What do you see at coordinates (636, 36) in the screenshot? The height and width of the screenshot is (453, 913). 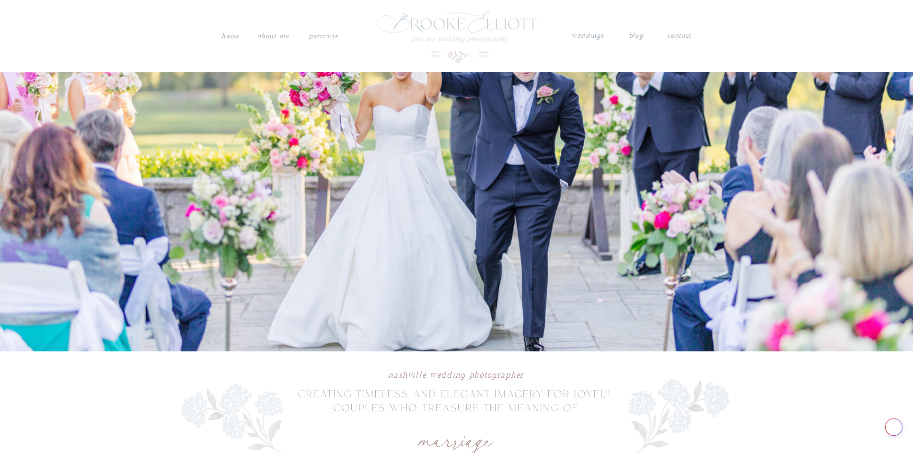 I see `a: blog` at bounding box center [636, 36].